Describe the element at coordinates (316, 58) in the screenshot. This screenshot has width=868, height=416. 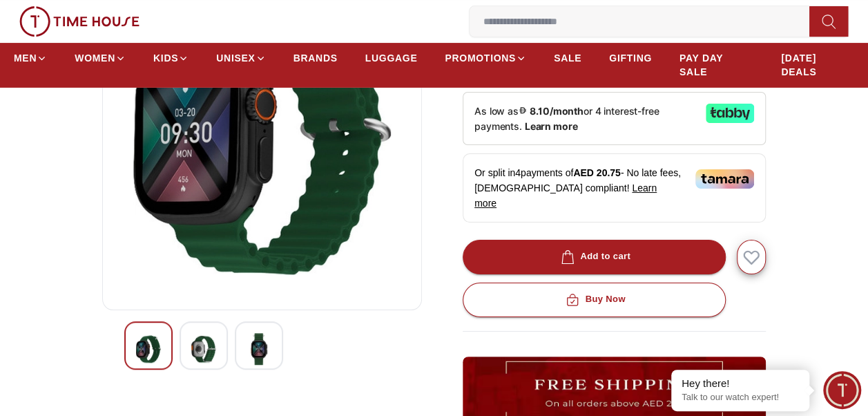
I see `a: BRANDS` at that location.